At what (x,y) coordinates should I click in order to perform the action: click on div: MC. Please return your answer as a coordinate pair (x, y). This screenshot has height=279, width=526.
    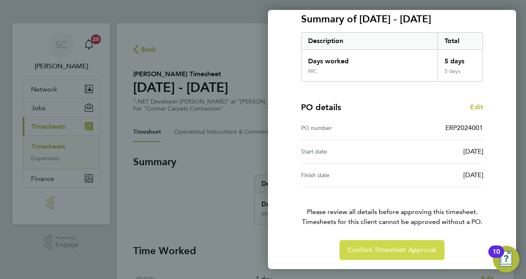
    Looking at the image, I should click on (312, 71).